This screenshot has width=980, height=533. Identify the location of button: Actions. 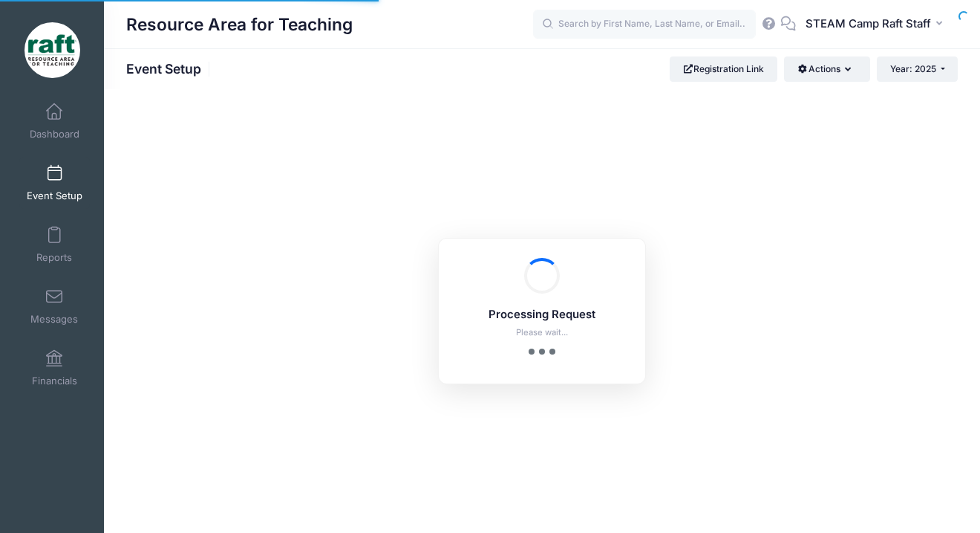
(827, 69).